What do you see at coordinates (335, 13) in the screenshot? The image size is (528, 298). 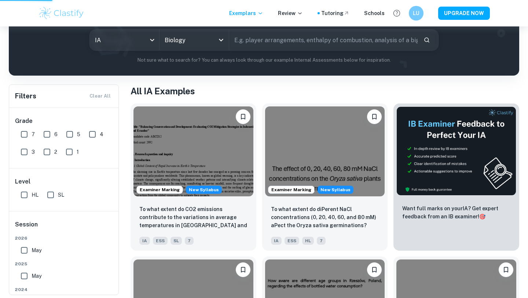 I see `a: Tutoring` at bounding box center [335, 13].